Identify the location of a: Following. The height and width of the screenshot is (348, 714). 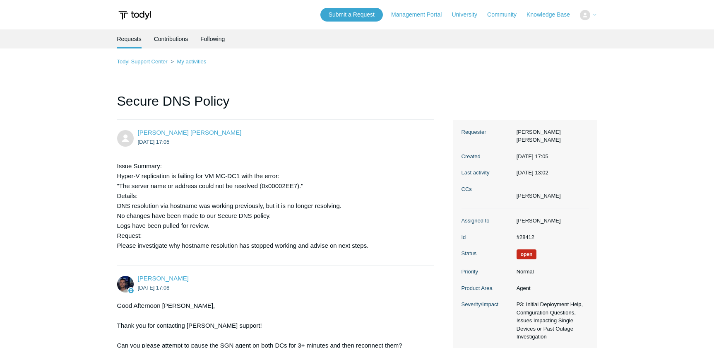
(212, 39).